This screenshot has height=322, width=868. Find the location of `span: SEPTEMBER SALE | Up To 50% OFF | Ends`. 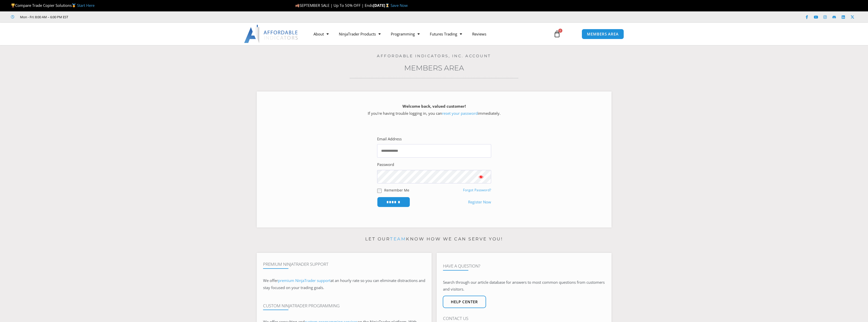

span: SEPTEMBER SALE | Up To 50% OFF | Ends is located at coordinates (334, 5).